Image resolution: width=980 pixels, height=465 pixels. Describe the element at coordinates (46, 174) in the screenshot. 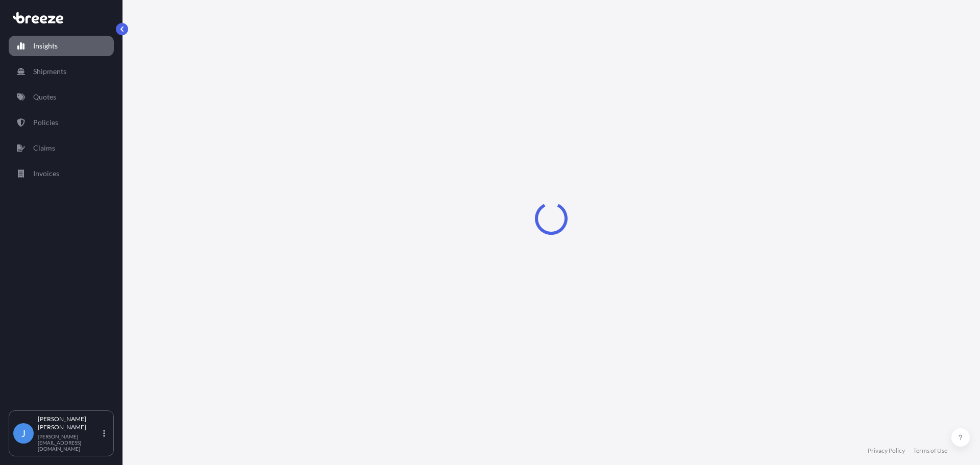

I see `p: Invoices` at that location.